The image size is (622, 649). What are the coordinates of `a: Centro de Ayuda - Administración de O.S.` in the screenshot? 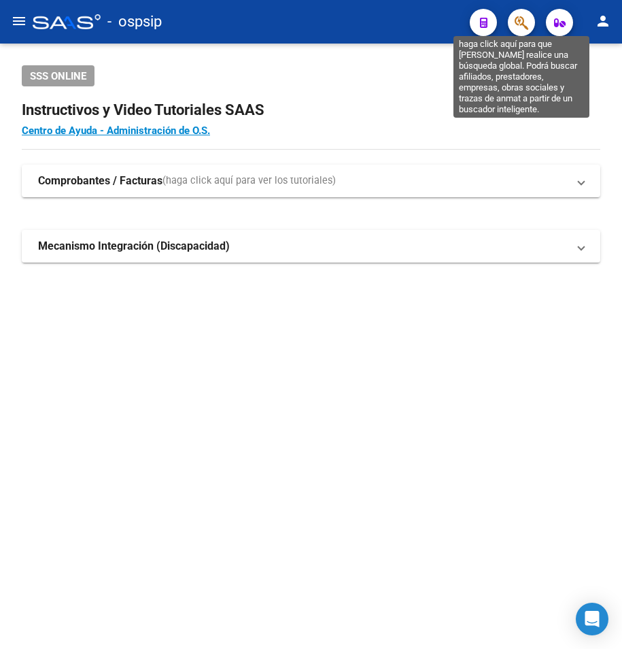 It's located at (116, 131).